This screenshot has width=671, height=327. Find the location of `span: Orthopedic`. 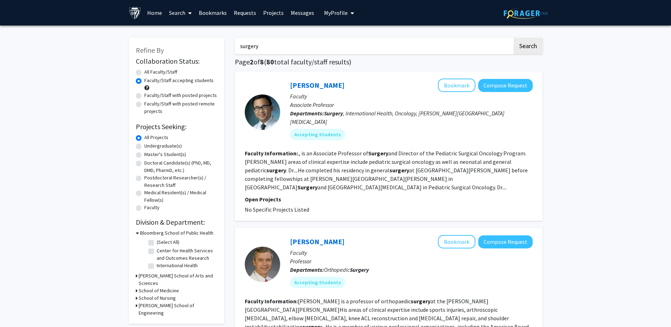

span: Orthopedic is located at coordinates (346, 269).